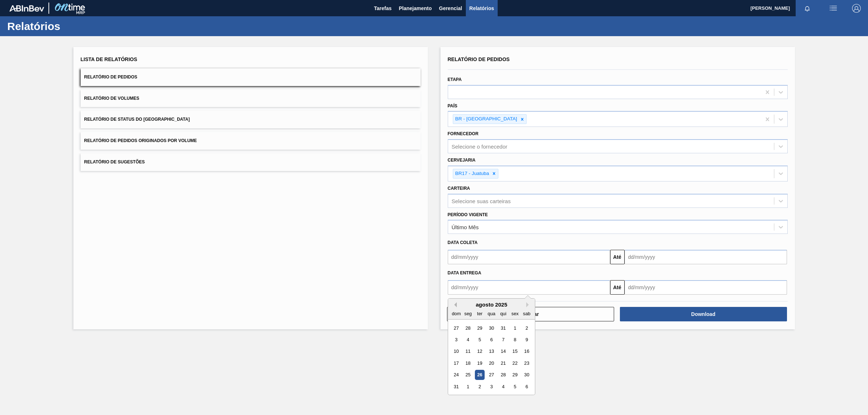  What do you see at coordinates (462, 242) in the screenshot?
I see `span: Data coleta` at bounding box center [462, 242].